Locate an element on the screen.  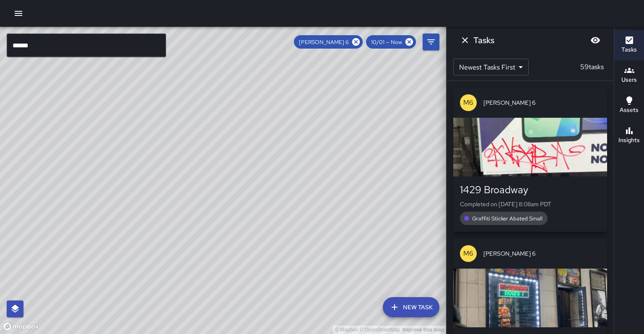
div: Newest Tasks First is located at coordinates (491, 67).